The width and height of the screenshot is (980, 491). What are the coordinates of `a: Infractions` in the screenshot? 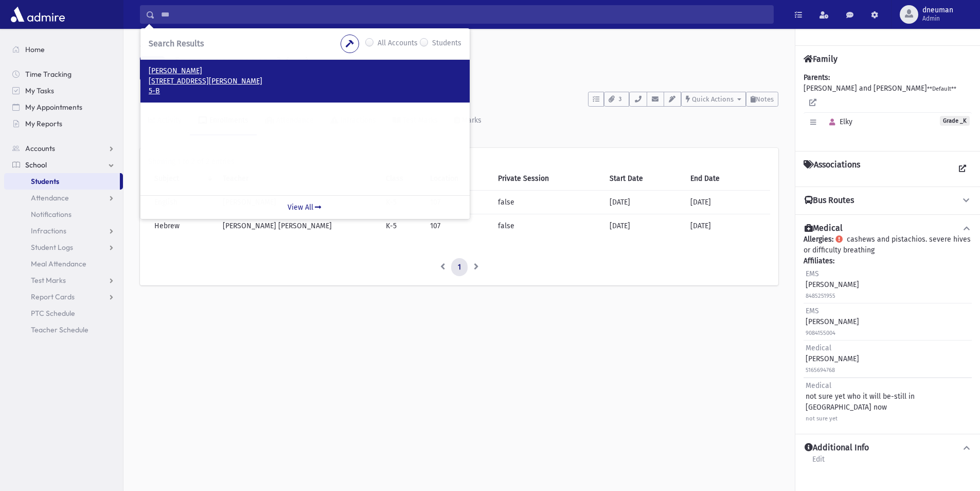 It's located at (63, 231).